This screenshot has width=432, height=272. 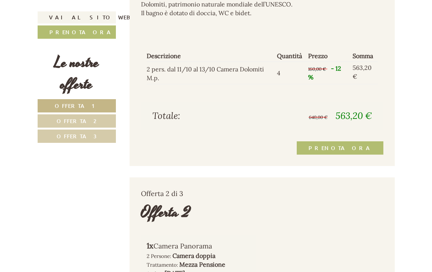 I want to click on span: 563,20 €, so click(x=354, y=115).